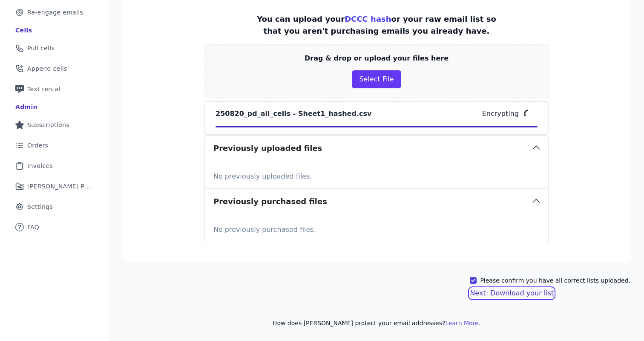 The height and width of the screenshot is (341, 644). I want to click on span: Subscriptions, so click(48, 125).